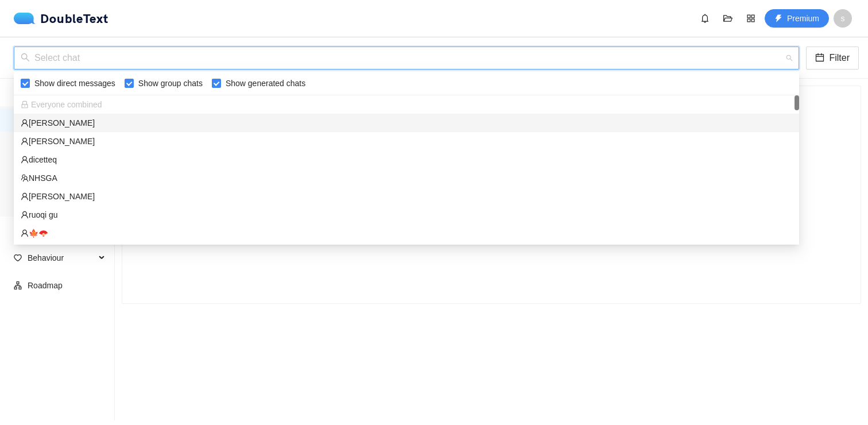 Image resolution: width=868 pixels, height=425 pixels. I want to click on span: bell, so click(705, 19).